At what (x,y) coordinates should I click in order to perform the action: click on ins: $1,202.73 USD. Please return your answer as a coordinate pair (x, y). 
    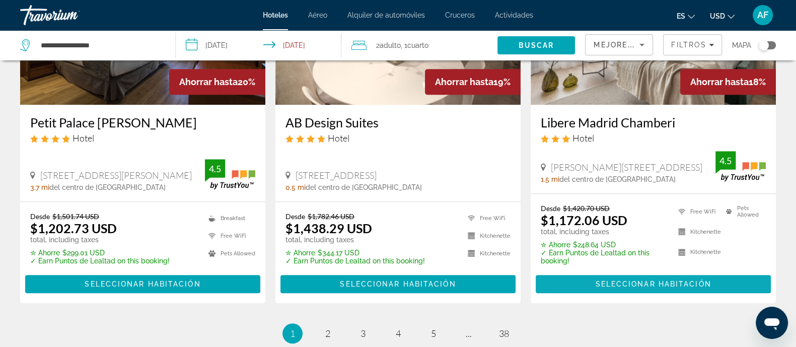
    Looking at the image, I should click on (73, 228).